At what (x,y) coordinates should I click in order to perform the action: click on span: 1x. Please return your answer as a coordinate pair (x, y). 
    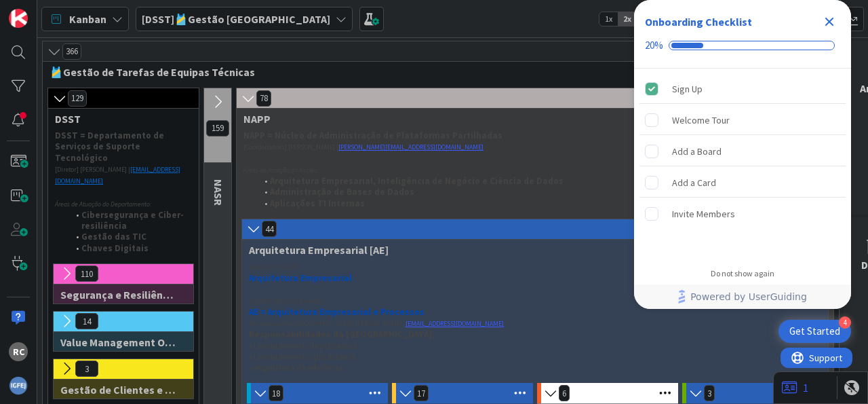
    Looking at the image, I should click on (609, 19).